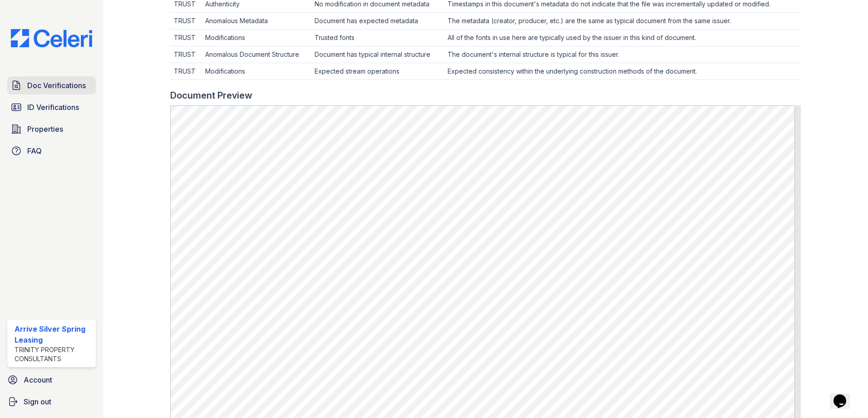 The height and width of the screenshot is (418, 868). Describe the element at coordinates (377, 38) in the screenshot. I see `td: Trusted fonts` at that location.